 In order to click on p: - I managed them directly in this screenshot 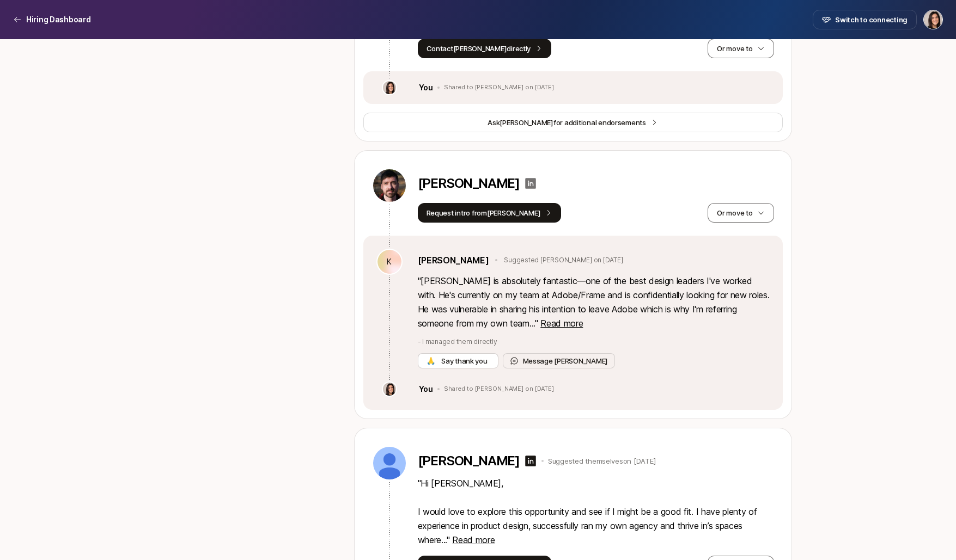, I will do `click(594, 342)`.